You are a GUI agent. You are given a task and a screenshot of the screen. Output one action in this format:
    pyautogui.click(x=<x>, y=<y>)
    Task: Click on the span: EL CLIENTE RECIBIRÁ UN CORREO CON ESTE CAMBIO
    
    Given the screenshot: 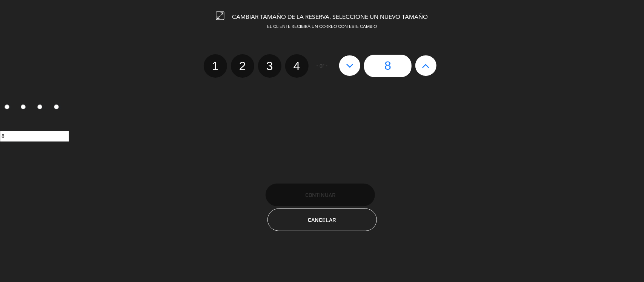 What is the action you would take?
    pyautogui.click(x=322, y=27)
    